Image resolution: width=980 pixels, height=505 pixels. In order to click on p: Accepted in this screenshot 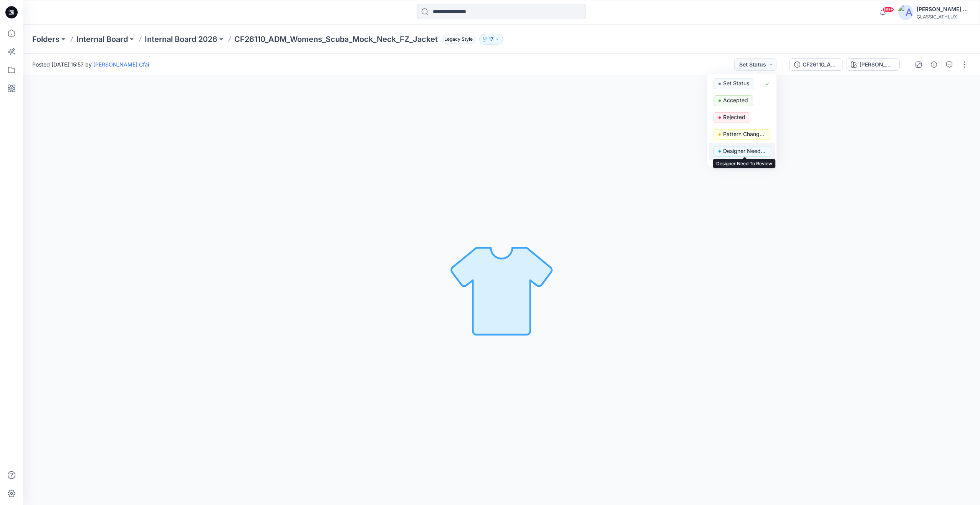, I will do `click(735, 100)`.